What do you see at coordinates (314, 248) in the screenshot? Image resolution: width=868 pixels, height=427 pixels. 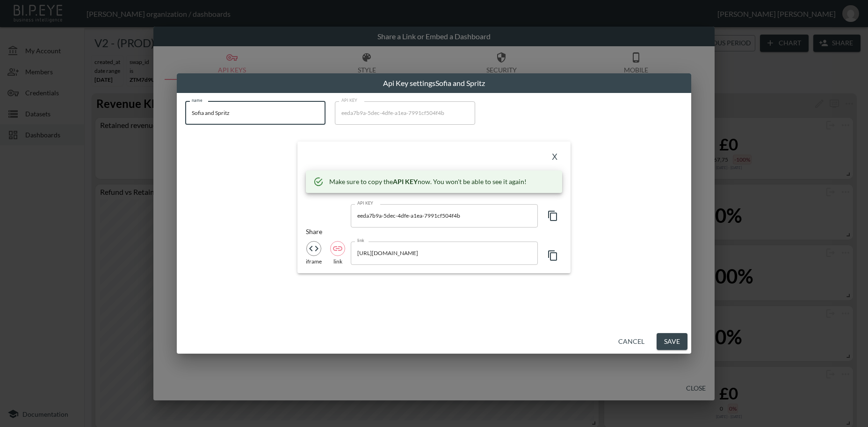 I see `button: iframe` at bounding box center [314, 248].